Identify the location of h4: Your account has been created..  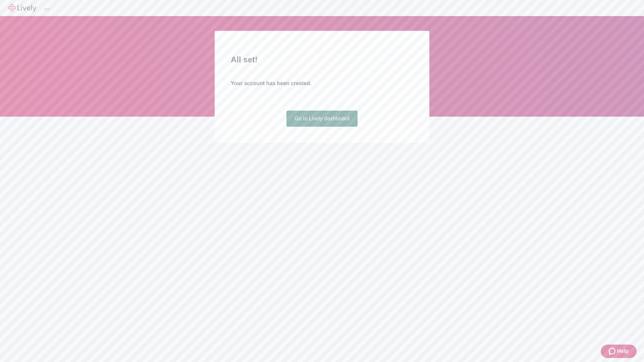
(322, 84).